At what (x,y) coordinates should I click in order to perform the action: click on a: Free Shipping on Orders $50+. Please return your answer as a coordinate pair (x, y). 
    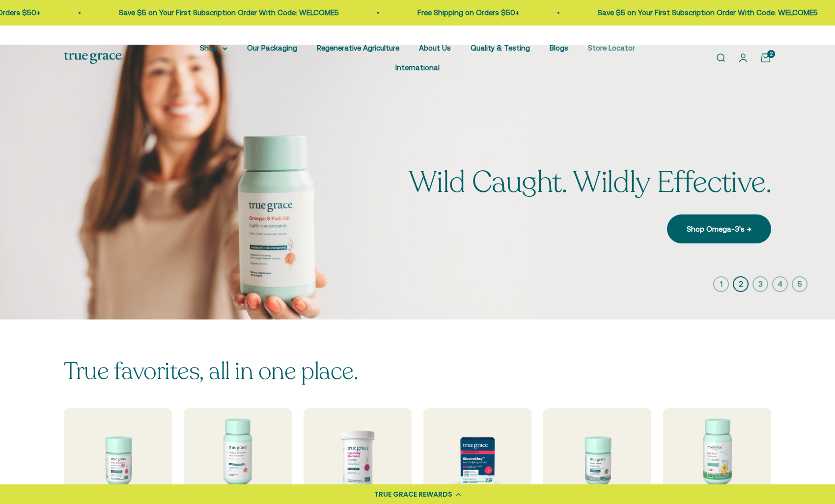
    Looking at the image, I should click on (463, 13).